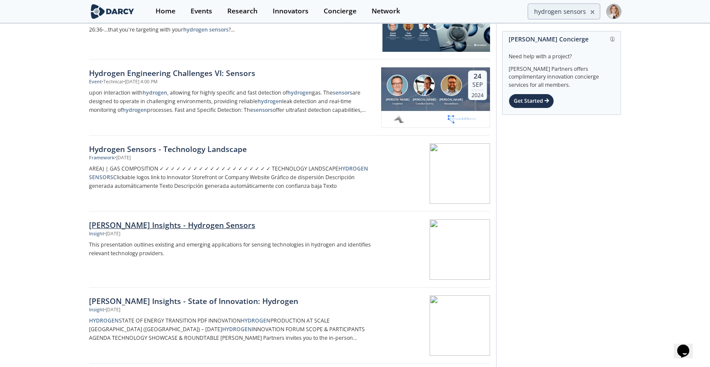 This screenshot has width=710, height=367. Describe the element at coordinates (232, 249) in the screenshot. I see `p: This presentation outlines existing and emerging applications for sensing technologies in hydroge...` at that location.